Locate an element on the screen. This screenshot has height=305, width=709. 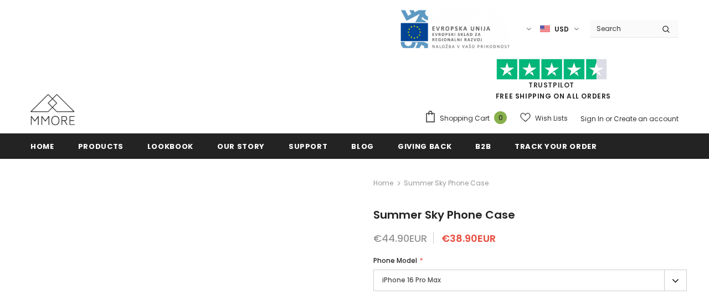
a: Blog is located at coordinates (362, 146).